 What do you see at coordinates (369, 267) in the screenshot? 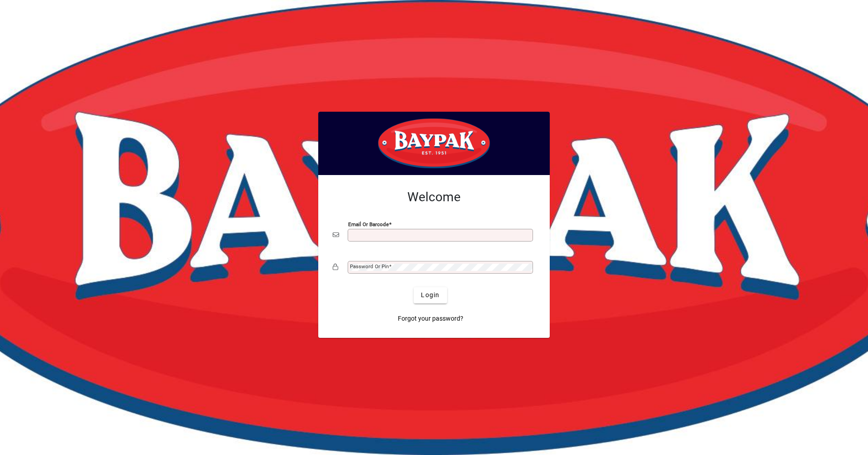
I see `mat-label: Password or Pin` at bounding box center [369, 267].